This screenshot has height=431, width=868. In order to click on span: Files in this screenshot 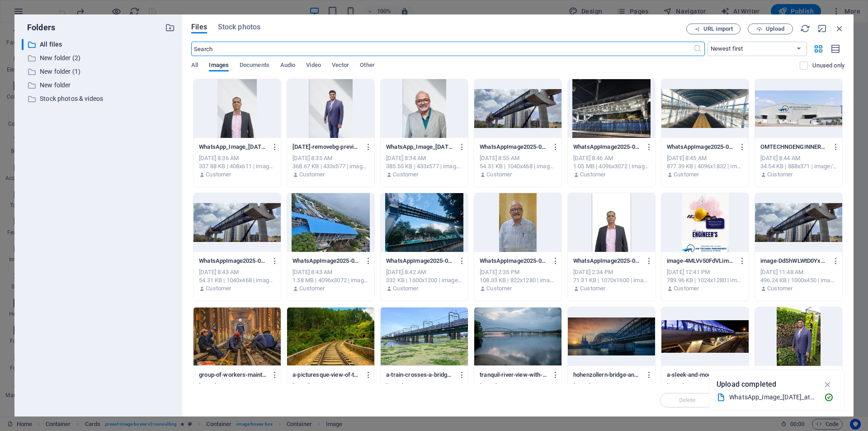, I will do `click(199, 27)`.